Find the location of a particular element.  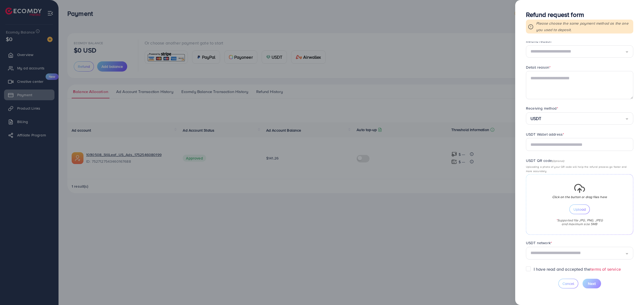

h3: Refund request form is located at coordinates (579, 14).